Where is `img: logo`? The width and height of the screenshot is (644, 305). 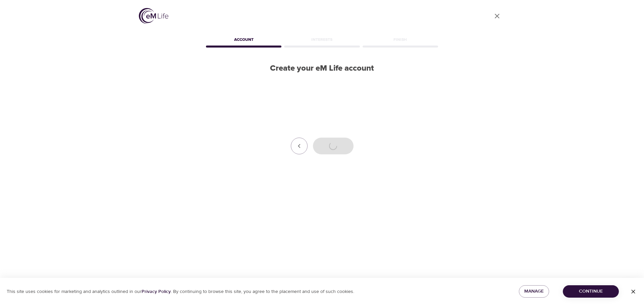 img: logo is located at coordinates (154, 16).